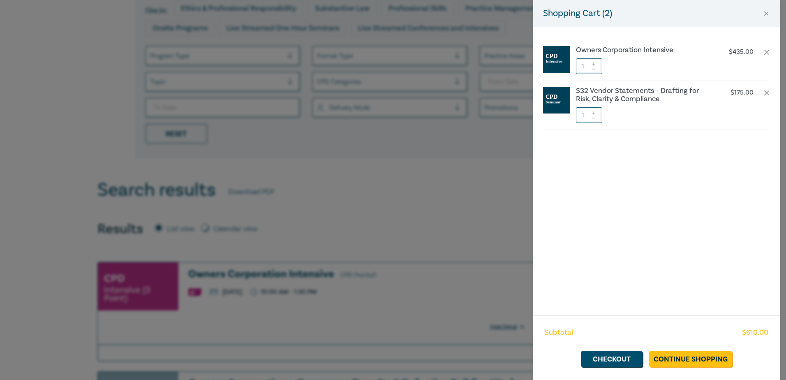  Describe the element at coordinates (556, 59) in the screenshot. I see `img: CPD%20Intensive.jpg` at that location.